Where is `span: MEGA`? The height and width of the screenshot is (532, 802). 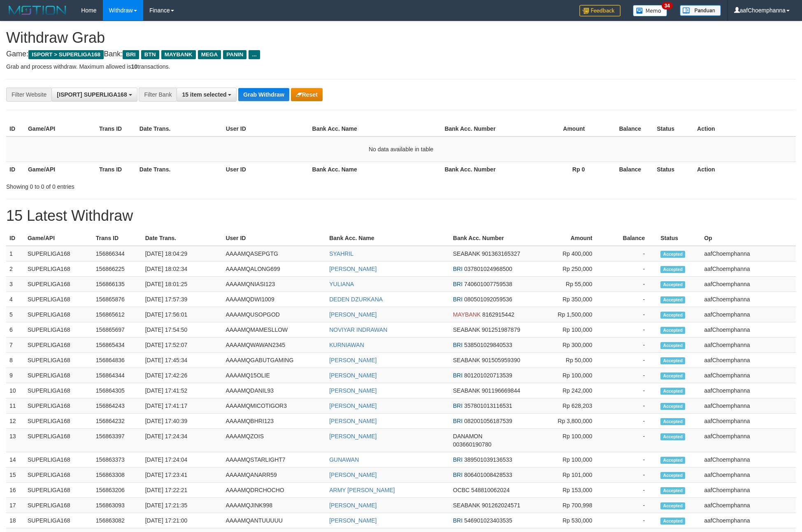 span: MEGA is located at coordinates (209, 55).